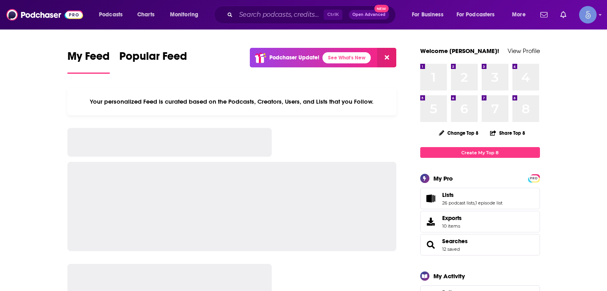  I want to click on button: Share Top 8, so click(507, 133).